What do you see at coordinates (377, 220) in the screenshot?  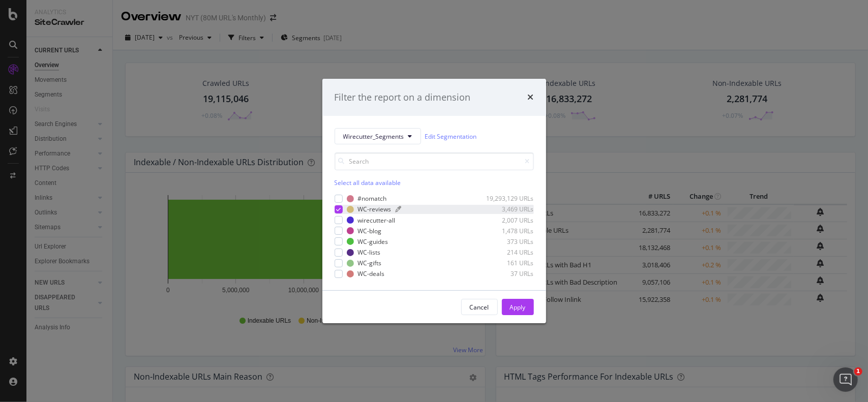 I see `div: wirecutter-all` at bounding box center [377, 220].